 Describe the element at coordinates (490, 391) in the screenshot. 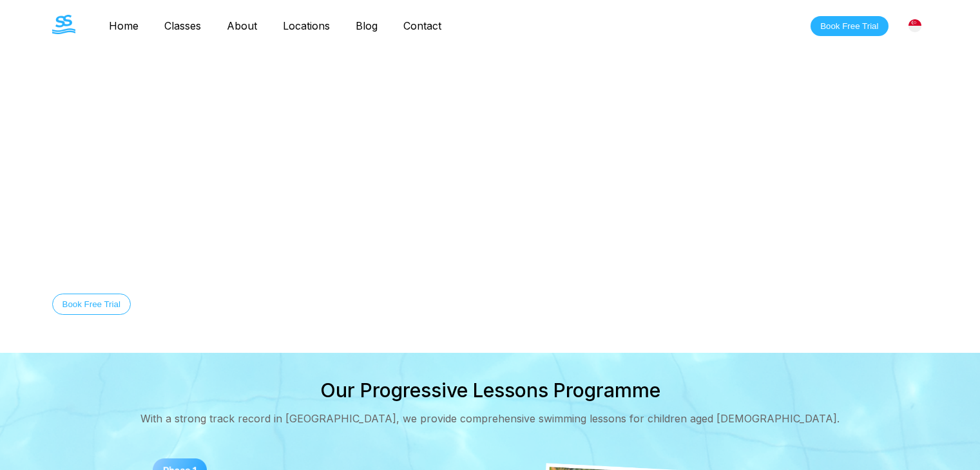

I see `div: Our Progressive Lessons Programme` at that location.